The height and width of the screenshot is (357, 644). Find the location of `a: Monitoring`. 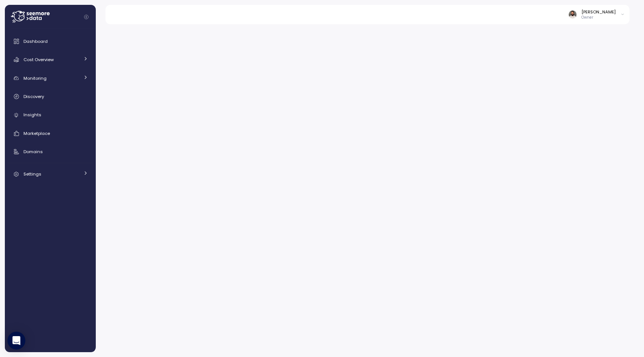

a: Monitoring is located at coordinates (51, 78).